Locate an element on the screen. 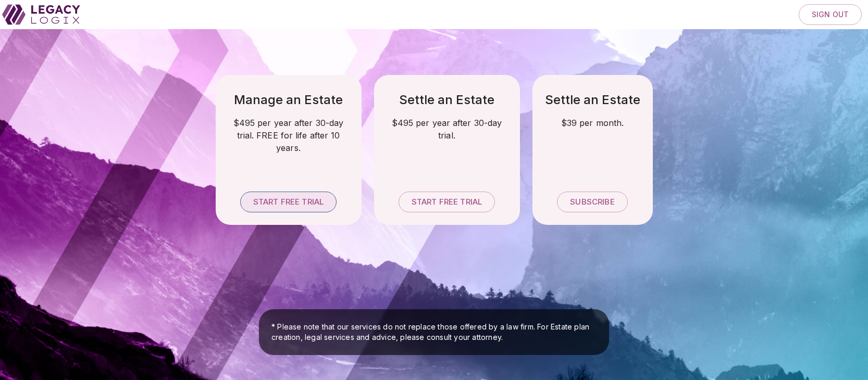 The image size is (868, 380). span: $495 per year after 30-day trial. FREE for life after 10 years. is located at coordinates (288, 136).